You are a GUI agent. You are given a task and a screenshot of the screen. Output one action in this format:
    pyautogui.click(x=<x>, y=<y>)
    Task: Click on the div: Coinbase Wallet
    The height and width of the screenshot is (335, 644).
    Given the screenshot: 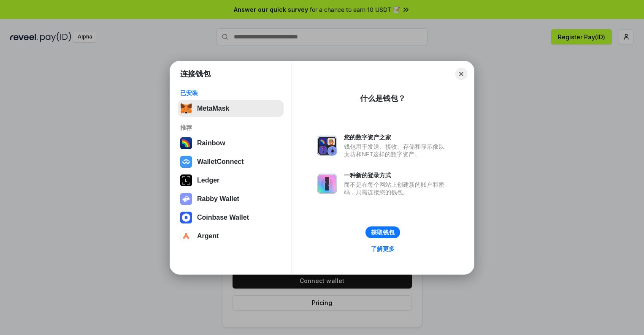 What is the action you would take?
    pyautogui.click(x=223, y=217)
    